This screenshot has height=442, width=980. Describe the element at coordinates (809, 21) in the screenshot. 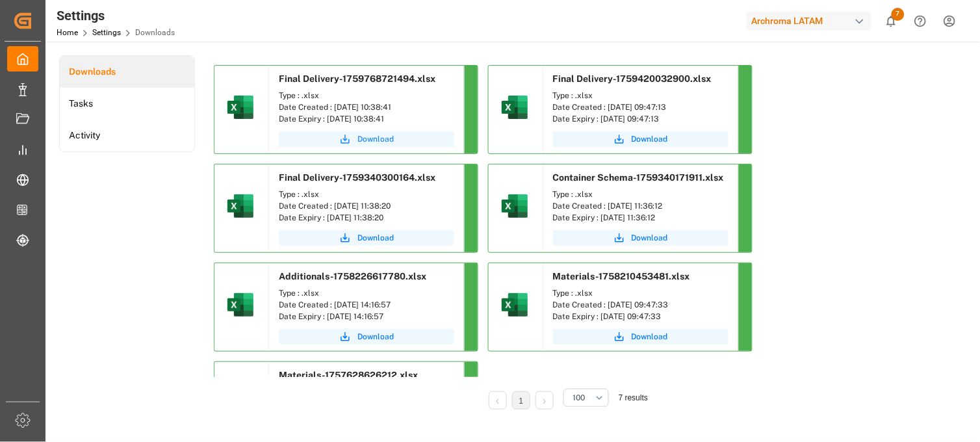

I see `div: Archroma LATAM` at that location.